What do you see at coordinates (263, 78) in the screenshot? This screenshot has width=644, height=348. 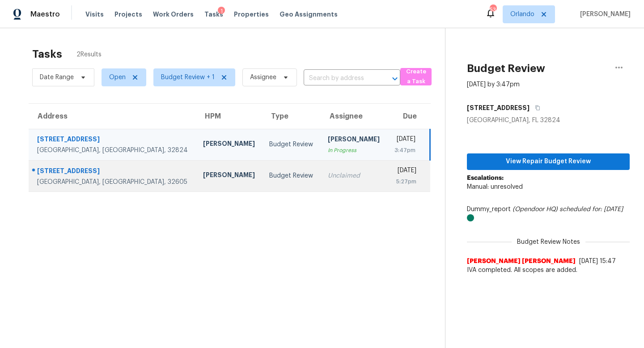 I see `span: Assignee` at bounding box center [263, 78].